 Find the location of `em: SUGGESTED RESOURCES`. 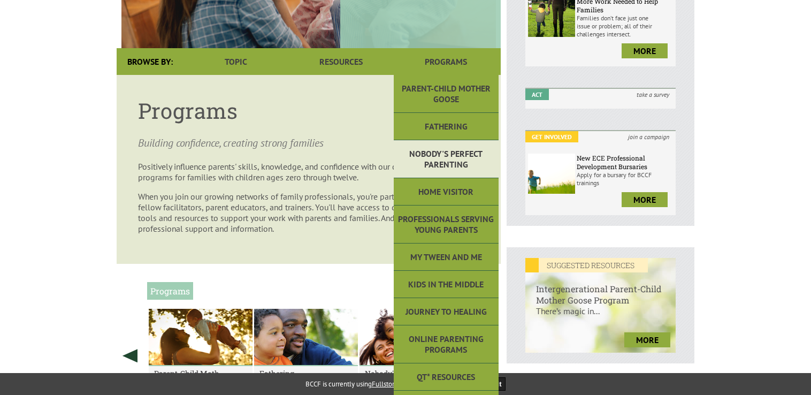

em: SUGGESTED RESOURCES is located at coordinates (586, 265).